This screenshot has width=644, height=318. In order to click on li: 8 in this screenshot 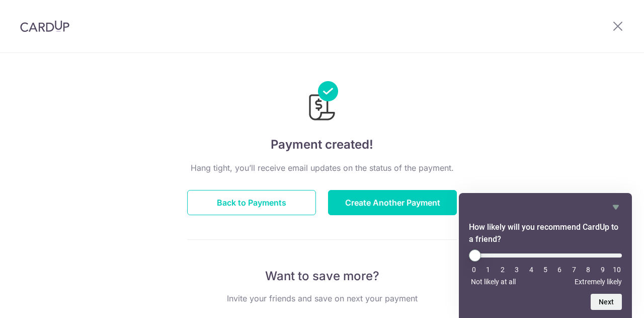, I will do `click(588, 270)`.